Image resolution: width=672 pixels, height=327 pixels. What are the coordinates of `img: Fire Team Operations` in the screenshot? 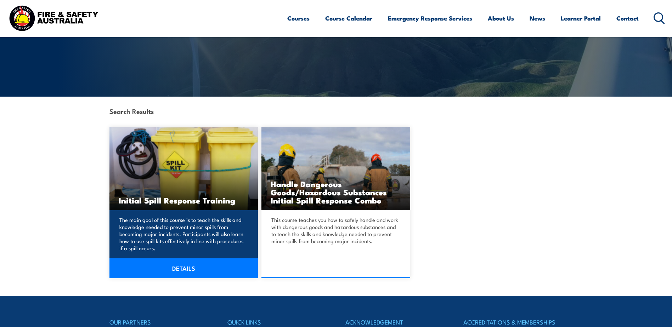 It's located at (336, 169).